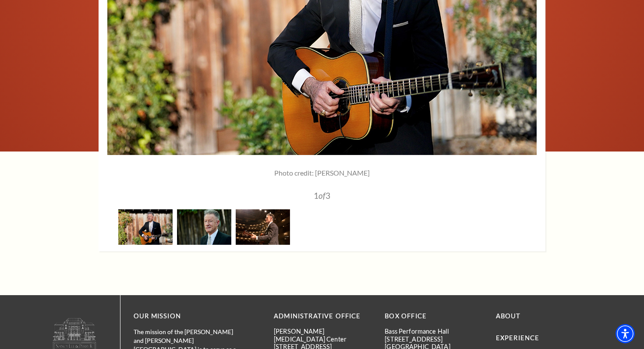 This screenshot has height=349, width=644. I want to click on img: A man in a black suit and tie stands against a blurred background of tree trunks, looking directl..., so click(204, 227).